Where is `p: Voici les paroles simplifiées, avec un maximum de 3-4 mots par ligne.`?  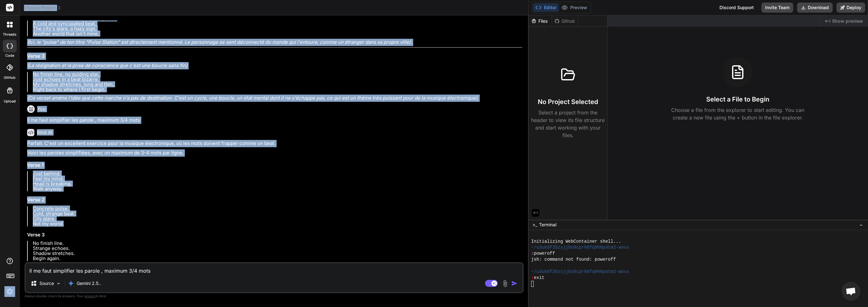
p: Voici les paroles simplifiées, avec un maximum de 3-4 mots par ligne. is located at coordinates (274, 153).